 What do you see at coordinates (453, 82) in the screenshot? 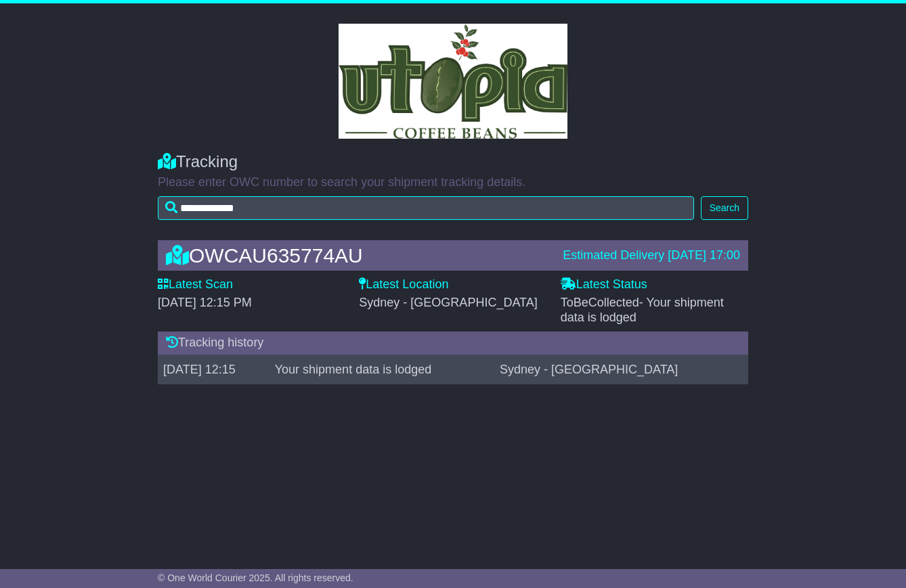
I see `img: GetCustomerLogo` at bounding box center [453, 82].